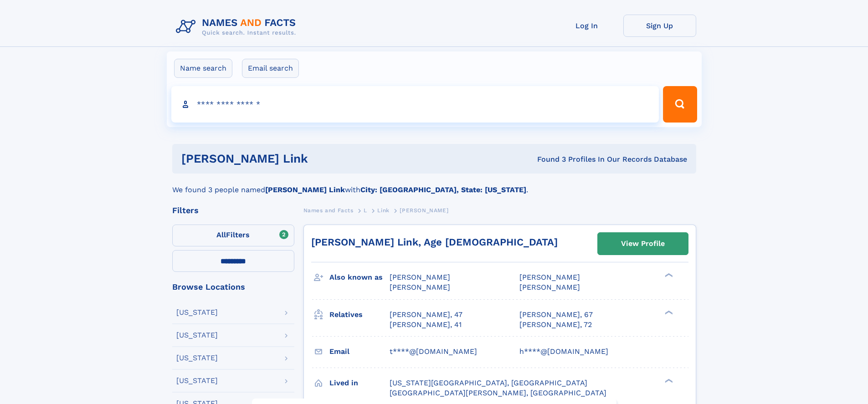 The height and width of the screenshot is (404, 868). Describe the element at coordinates (366, 210) in the screenshot. I see `a: L` at that location.